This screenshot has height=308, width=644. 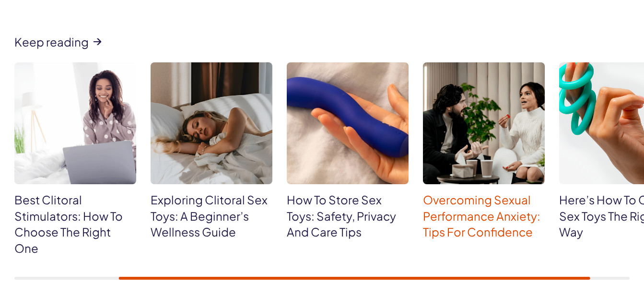 What do you see at coordinates (209, 215) in the screenshot?
I see `a: Exploring Clitoral Sex Toys: A Beginner’s Wellness Guide` at bounding box center [209, 215].